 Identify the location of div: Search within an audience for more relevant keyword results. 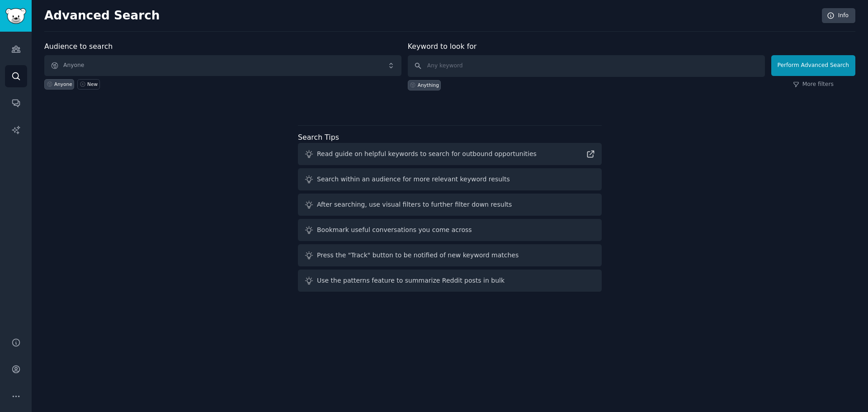
(413, 179).